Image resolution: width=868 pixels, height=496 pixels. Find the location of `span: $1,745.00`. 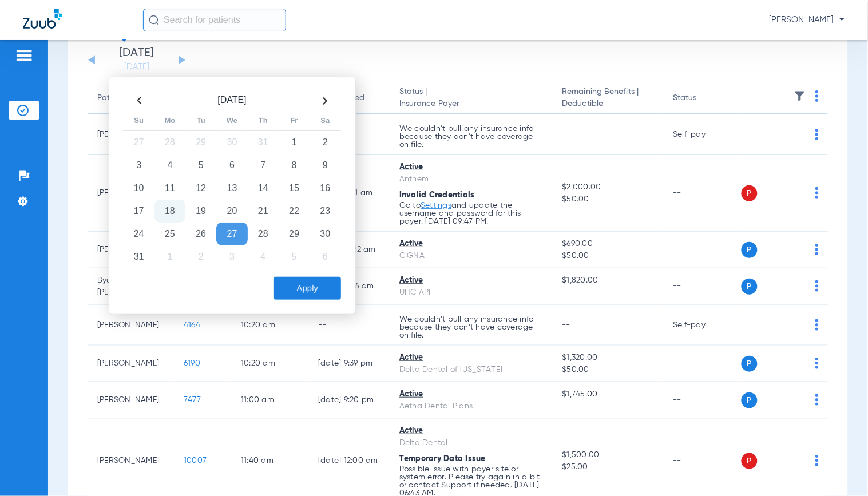

span: $1,745.00 is located at coordinates (609, 394).